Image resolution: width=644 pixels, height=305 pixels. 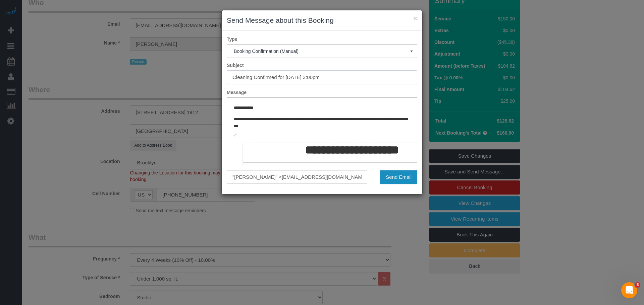 What do you see at coordinates (638, 285) in the screenshot?
I see `span: 5` at bounding box center [638, 285].